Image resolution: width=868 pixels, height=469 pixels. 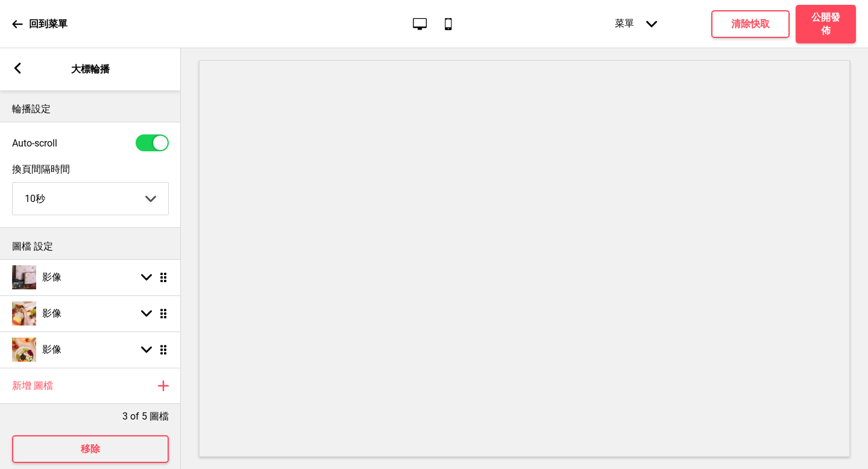 I want to click on button: 清除快取, so click(x=750, y=24).